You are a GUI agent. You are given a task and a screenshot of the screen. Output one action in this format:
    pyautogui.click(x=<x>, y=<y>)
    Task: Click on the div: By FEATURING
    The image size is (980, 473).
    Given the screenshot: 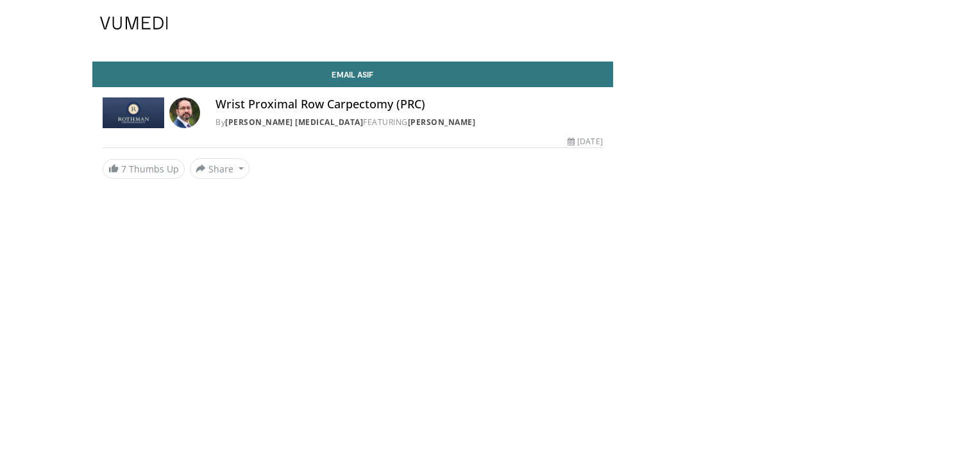 What is the action you would take?
    pyautogui.click(x=409, y=123)
    